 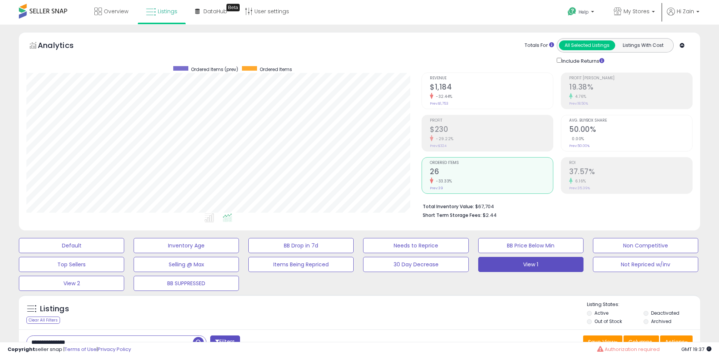 What do you see at coordinates (54, 309) in the screenshot?
I see `h5: Listings` at bounding box center [54, 309].